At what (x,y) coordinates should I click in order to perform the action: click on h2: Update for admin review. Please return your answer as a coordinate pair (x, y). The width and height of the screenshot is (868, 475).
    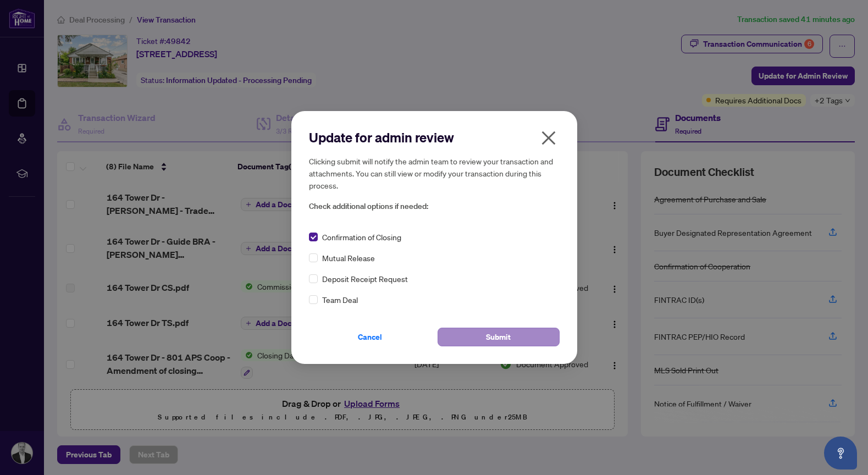
    Looking at the image, I should click on (434, 138).